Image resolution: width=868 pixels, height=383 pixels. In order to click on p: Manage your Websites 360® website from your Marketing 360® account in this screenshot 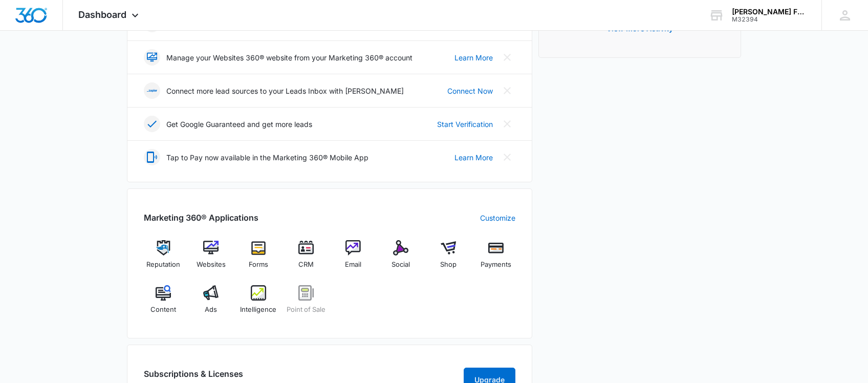, I will do `click(289, 57)`.